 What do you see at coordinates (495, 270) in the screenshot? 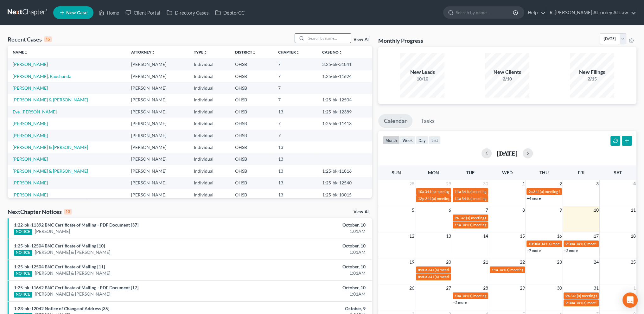
I see `span: 11a` at bounding box center [495, 270].